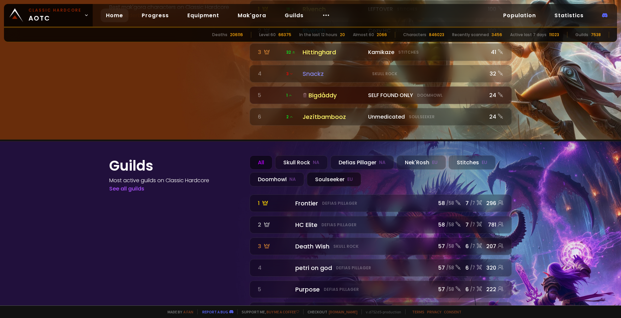 This screenshot has height=318, width=621. What do you see at coordinates (178, 311) in the screenshot?
I see `span: Made by` at bounding box center [178, 311].